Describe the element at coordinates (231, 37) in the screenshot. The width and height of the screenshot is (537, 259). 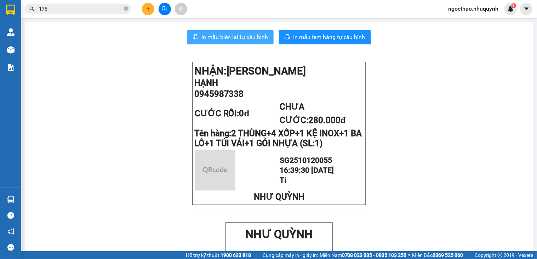
I see `button: printerIn mẫu biên lai tự cấu hình` at that location.